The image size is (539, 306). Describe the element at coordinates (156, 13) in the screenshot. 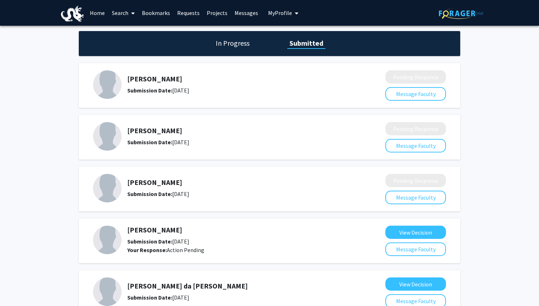

I see `a: Bookmarks` at that location.